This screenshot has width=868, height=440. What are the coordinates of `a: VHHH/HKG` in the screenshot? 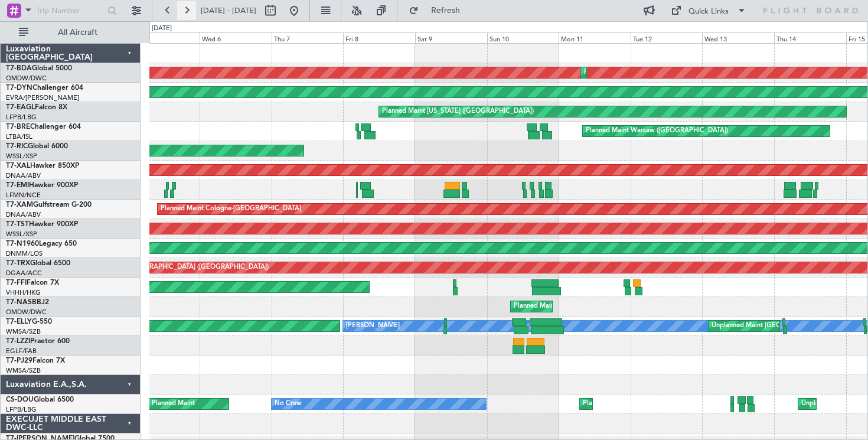 It's located at (23, 293).